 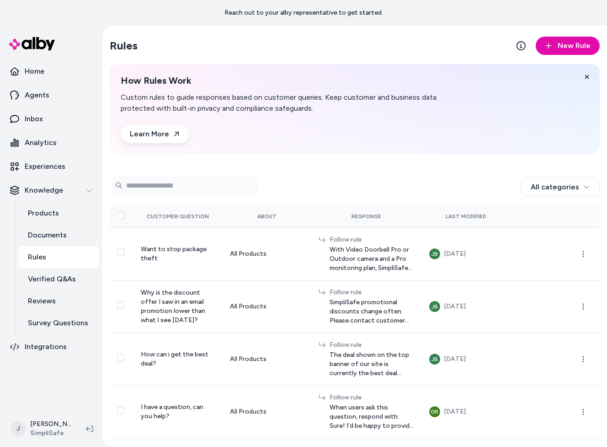 I want to click on a: Experiences, so click(x=51, y=166).